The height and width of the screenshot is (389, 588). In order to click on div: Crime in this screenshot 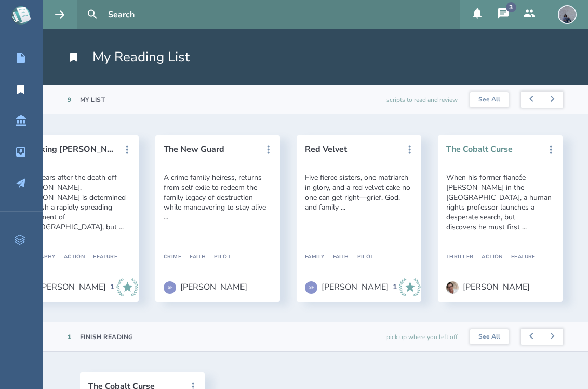, I will do `click(173, 258)`.